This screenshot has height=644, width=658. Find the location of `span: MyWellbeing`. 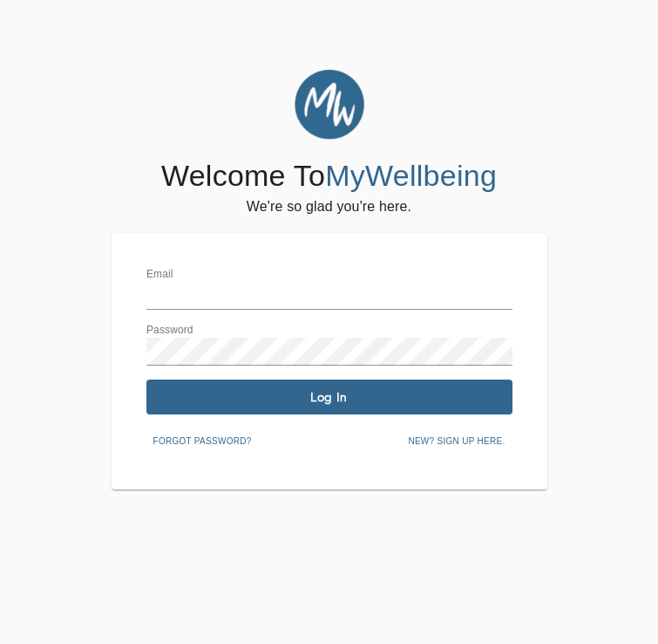

span: MyWellbeing is located at coordinates (410, 175).